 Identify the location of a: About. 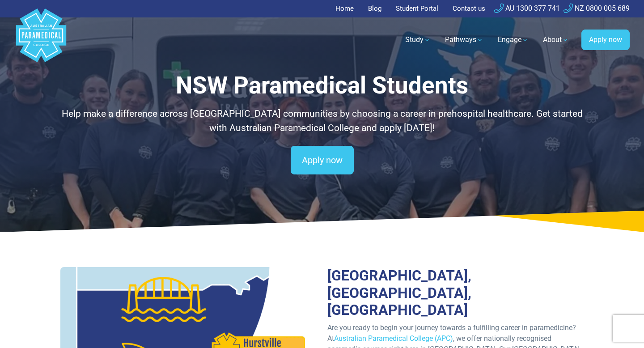
(555, 40).